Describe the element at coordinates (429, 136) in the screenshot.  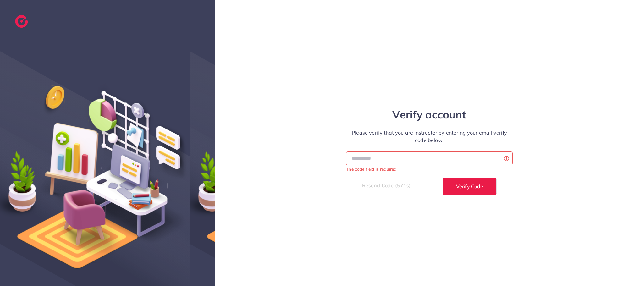
I see `p: Please verify that you are instructor by entering your email verify code below:` at that location.